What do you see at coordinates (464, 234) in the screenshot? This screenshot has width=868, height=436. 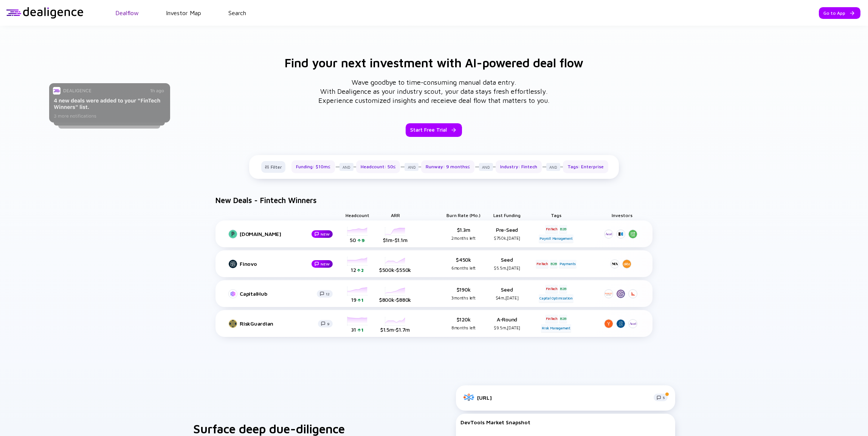 I see `div: $1.3m` at bounding box center [464, 234].